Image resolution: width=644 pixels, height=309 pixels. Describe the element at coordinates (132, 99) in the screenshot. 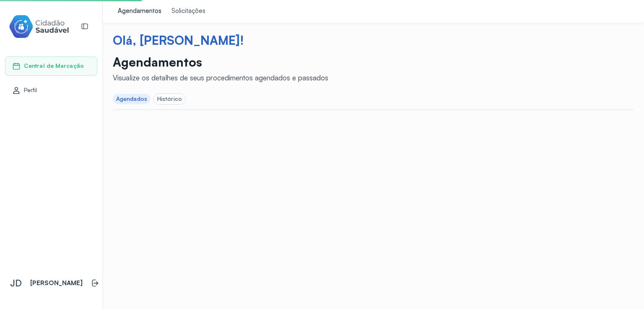

I see `div: Agendados` at that location.